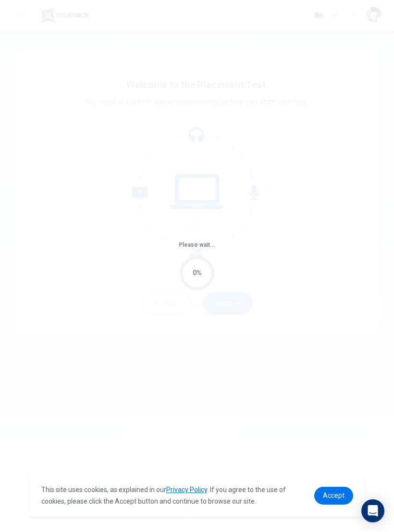  Describe the element at coordinates (333, 495) in the screenshot. I see `a: dismiss cookie message` at that location.